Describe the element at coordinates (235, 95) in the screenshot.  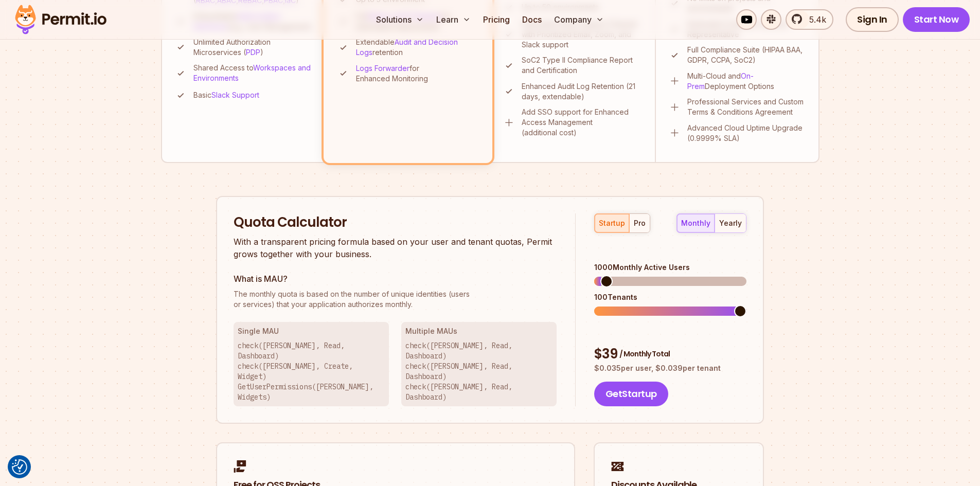
I see `a: Slack Support` at that location.